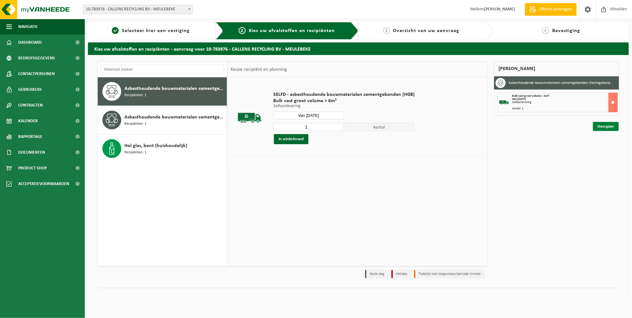  What do you see at coordinates (36, 58) in the screenshot?
I see `span: Bedrijfsgegevens` at bounding box center [36, 58].